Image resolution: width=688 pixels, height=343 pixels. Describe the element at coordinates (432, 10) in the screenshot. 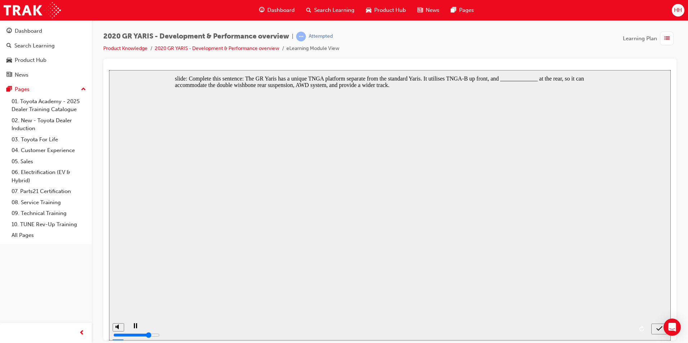

I see `span: News` at that location.